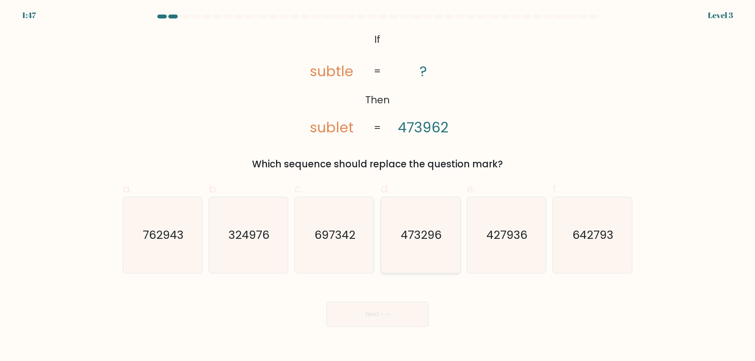  Describe the element at coordinates (385, 189) in the screenshot. I see `span: d.` at that location.